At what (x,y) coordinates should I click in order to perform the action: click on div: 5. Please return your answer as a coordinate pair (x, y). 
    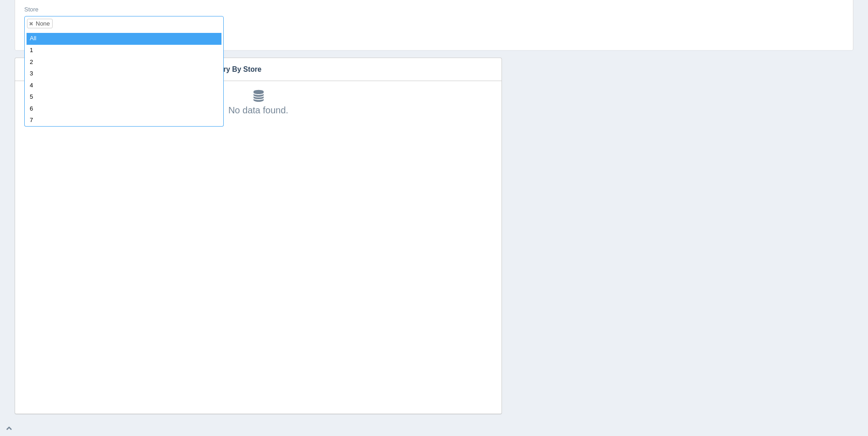
    Looking at the image, I should click on (124, 97).